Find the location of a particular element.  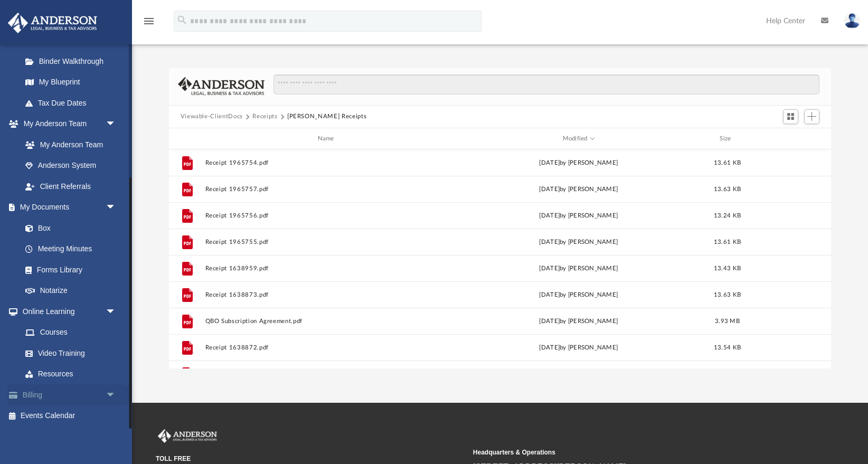

a: Client Referrals is located at coordinates (71, 186).